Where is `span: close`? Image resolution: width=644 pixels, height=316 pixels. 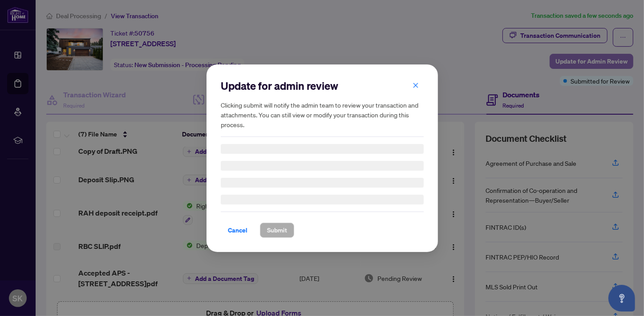 span: close is located at coordinates (416, 85).